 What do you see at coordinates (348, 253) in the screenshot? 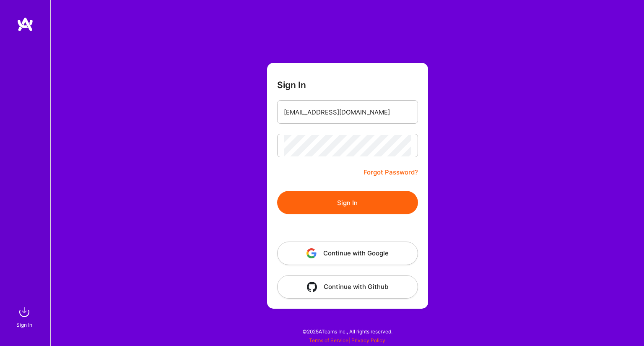
I see `button: Continue with Google` at bounding box center [348, 253].